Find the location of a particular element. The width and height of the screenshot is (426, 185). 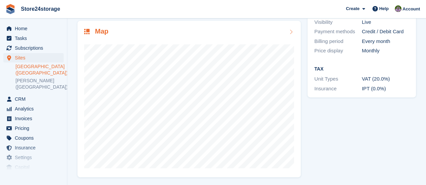

span: Account is located at coordinates (411, 9).